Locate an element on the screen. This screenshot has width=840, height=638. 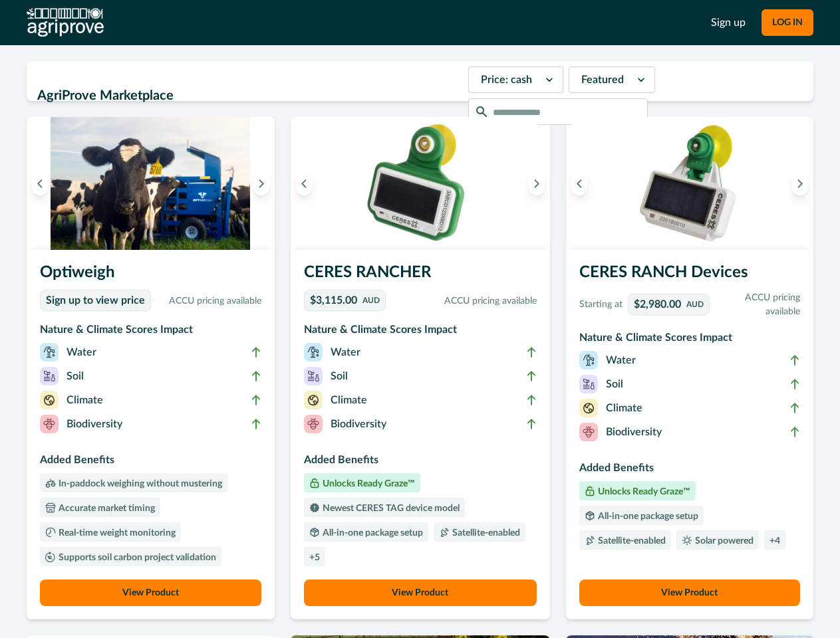
p: Starting at is located at coordinates (601, 304).